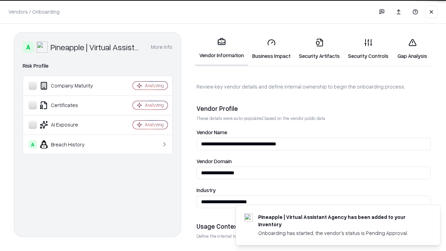 The image size is (446, 251). What do you see at coordinates (34, 12) in the screenshot?
I see `p: Vendors / Onboarding` at bounding box center [34, 12].